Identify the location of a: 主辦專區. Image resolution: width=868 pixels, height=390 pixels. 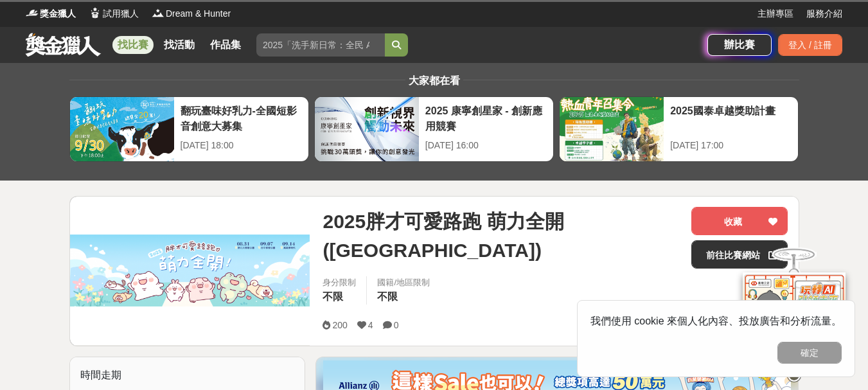
(776, 13).